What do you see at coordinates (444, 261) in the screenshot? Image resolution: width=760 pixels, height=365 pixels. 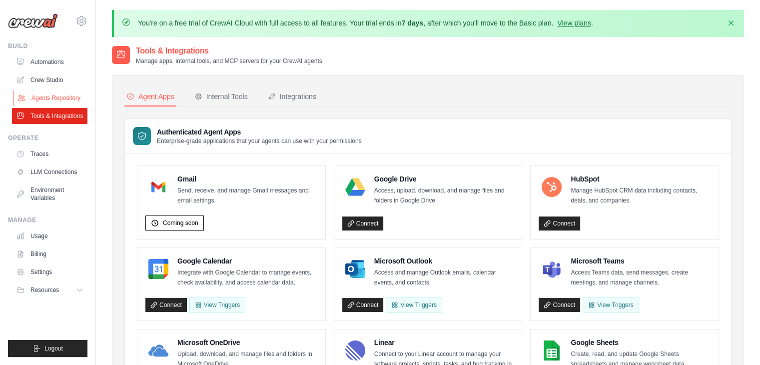 I see `h4: Microsoft Outlook` at bounding box center [444, 261].